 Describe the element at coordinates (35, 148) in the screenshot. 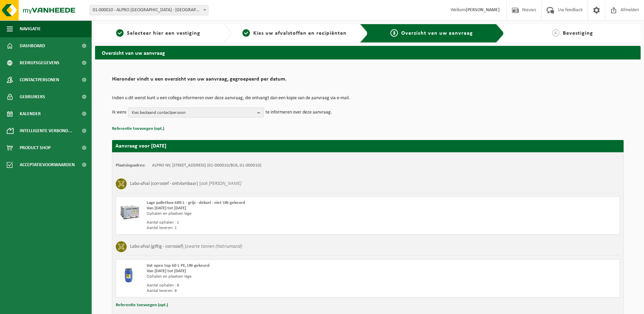

I see `span: Product Shop` at that location.